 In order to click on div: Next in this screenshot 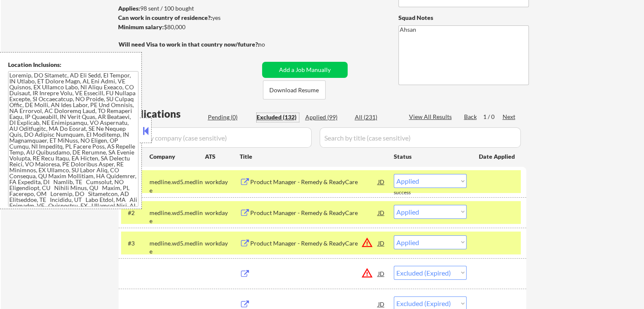, I will do `click(509, 117)`.